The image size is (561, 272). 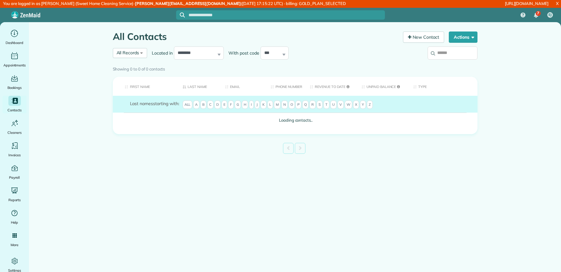 I want to click on span: More, so click(x=14, y=245).